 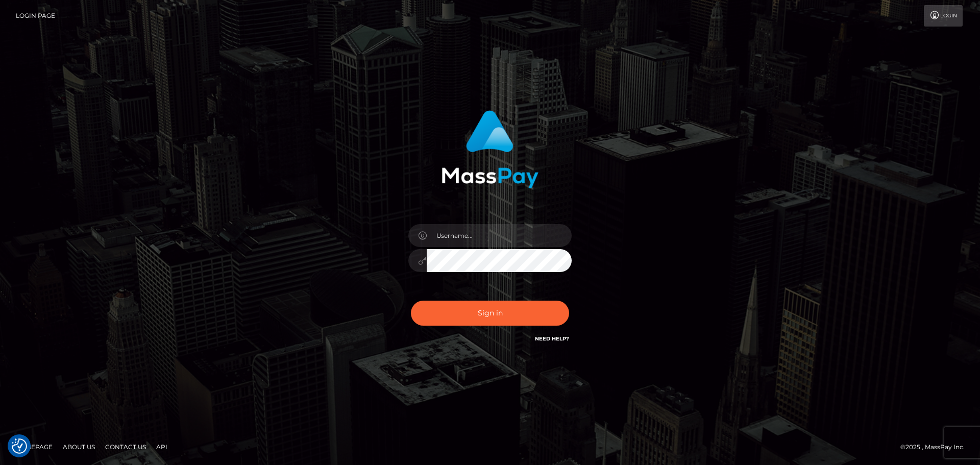 I want to click on a: Contact Us, so click(x=125, y=447).